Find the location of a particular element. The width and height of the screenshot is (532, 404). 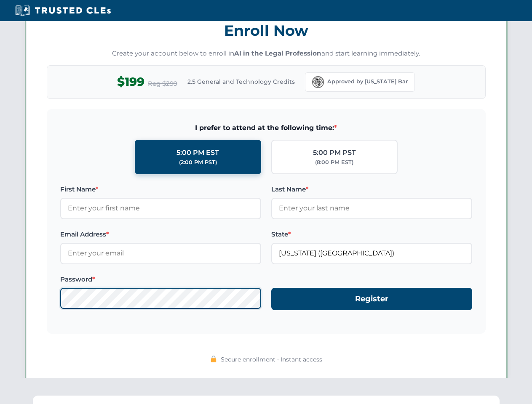

label: Last Name is located at coordinates (372, 189).